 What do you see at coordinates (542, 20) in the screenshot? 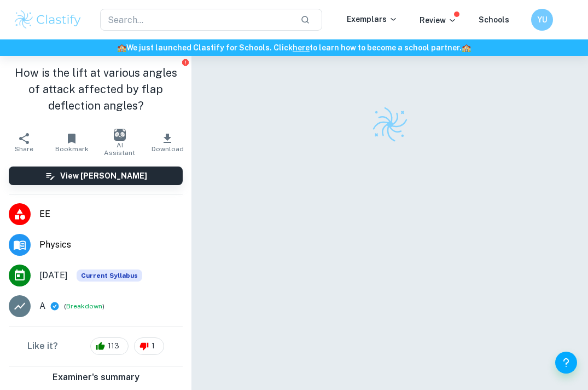
I see `h6: YU` at bounding box center [542, 20].